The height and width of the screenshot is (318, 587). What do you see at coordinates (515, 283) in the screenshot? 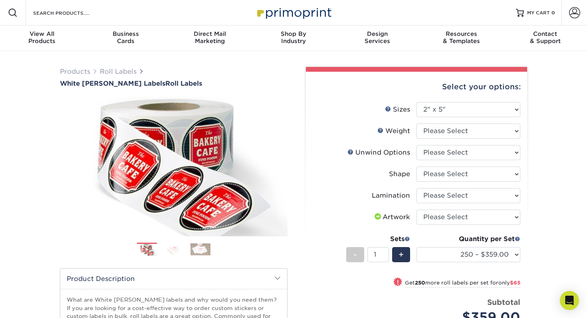
I see `span: $65` at bounding box center [515, 283].